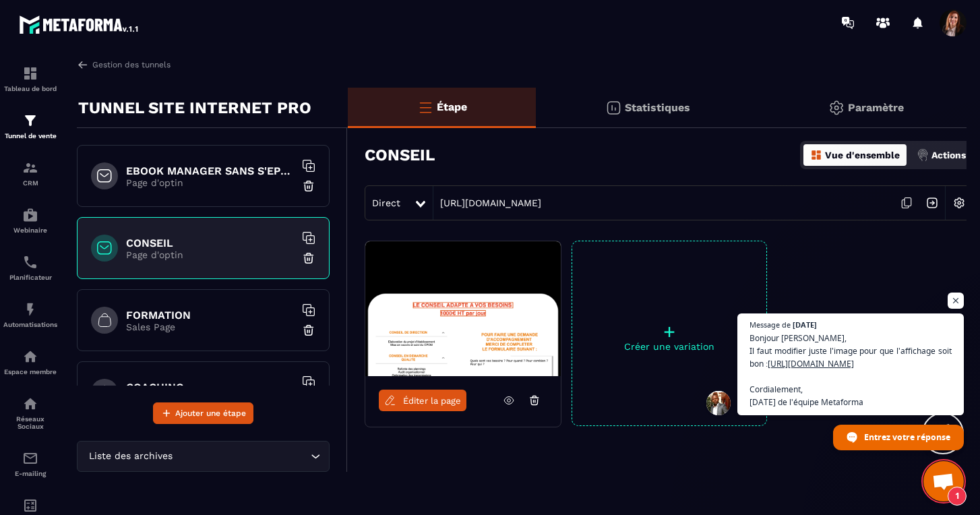  What do you see at coordinates (400, 154) in the screenshot?
I see `h3: CONSEIL` at bounding box center [400, 154].